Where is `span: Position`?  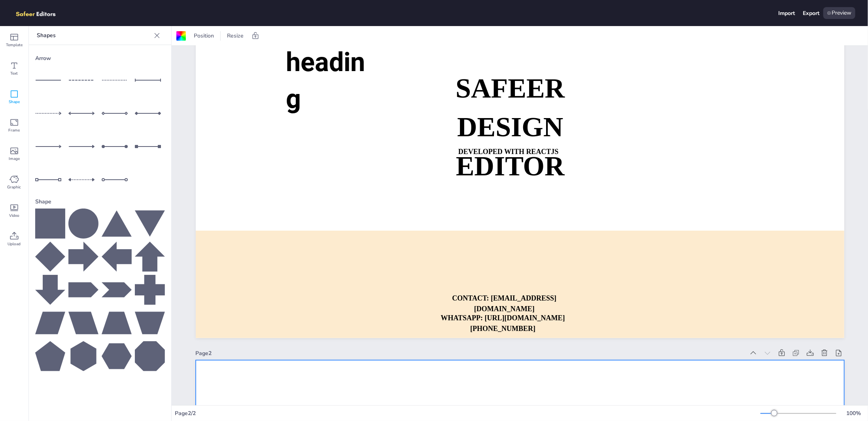
span: Position is located at coordinates (203, 35).